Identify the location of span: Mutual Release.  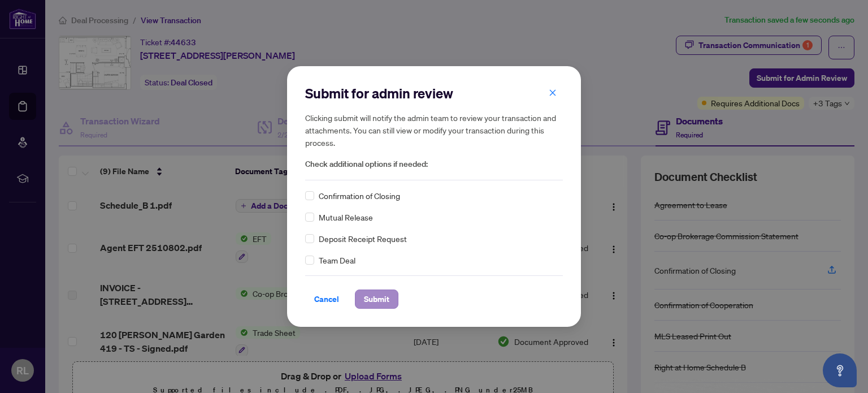
(346, 218).